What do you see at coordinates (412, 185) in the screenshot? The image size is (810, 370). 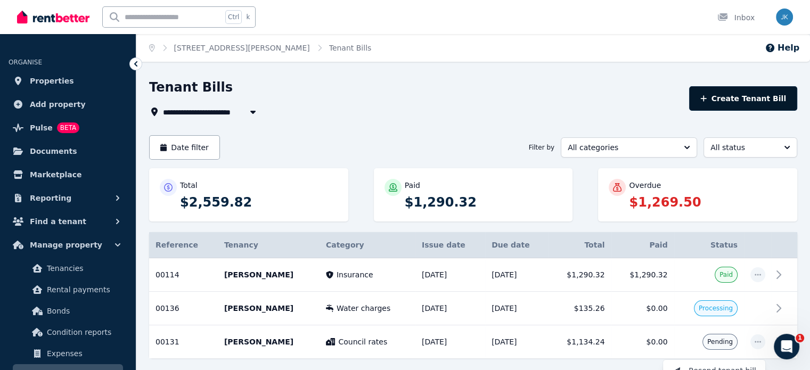 I see `p: Paid` at bounding box center [412, 185].